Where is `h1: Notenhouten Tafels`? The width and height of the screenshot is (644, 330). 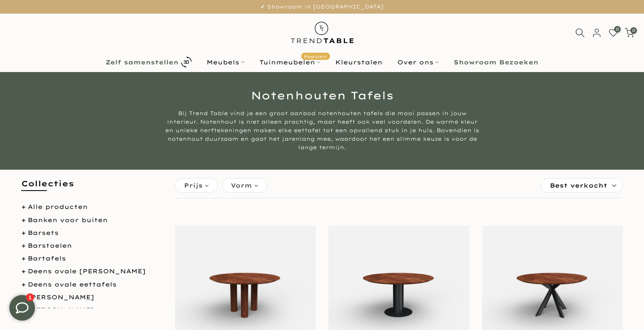 h1: Notenhouten Tafels is located at coordinates (322, 95).